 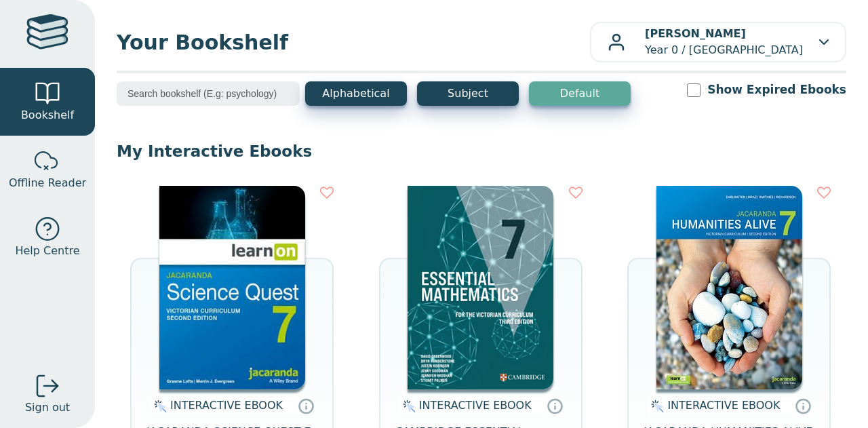 What do you see at coordinates (48, 407) in the screenshot?
I see `span: Sign out` at bounding box center [48, 407].